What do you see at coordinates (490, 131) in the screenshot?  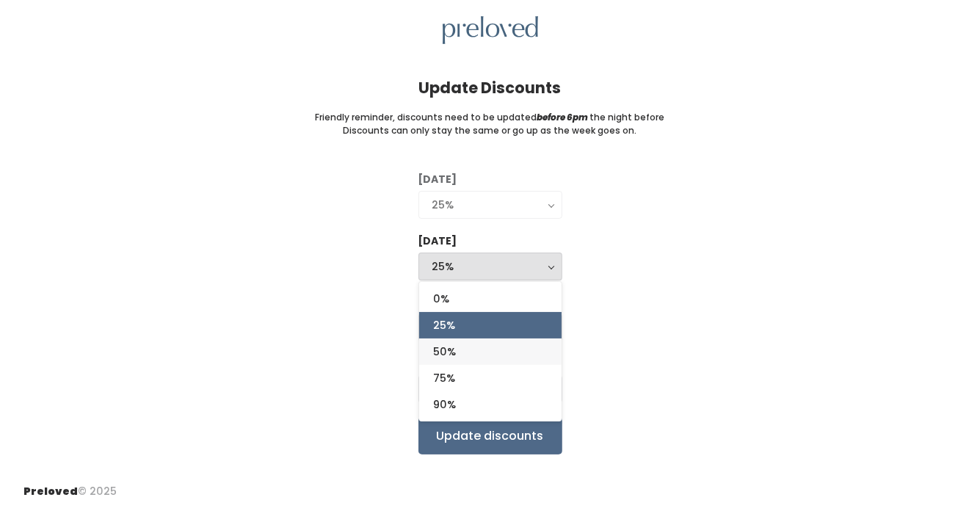 I see `small: Discounts can only stay the same or go up as the week goes on.` at bounding box center [490, 131].